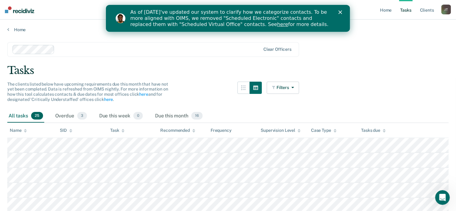 This screenshot has width=456, height=211. What do you see at coordinates (88, 92) in the screenshot?
I see `span: The clients listed below have upcoming requirements due this month that have not yet been complet...` at bounding box center [88, 92].